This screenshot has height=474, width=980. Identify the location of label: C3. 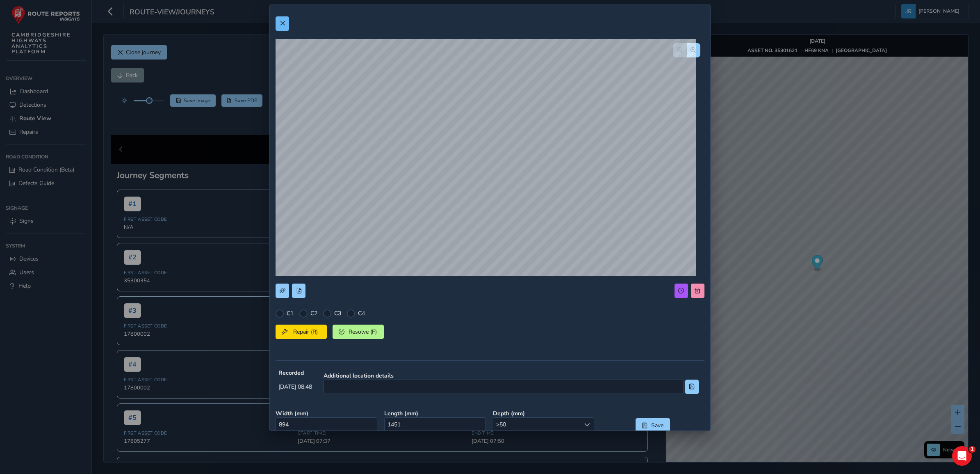
(338, 313).